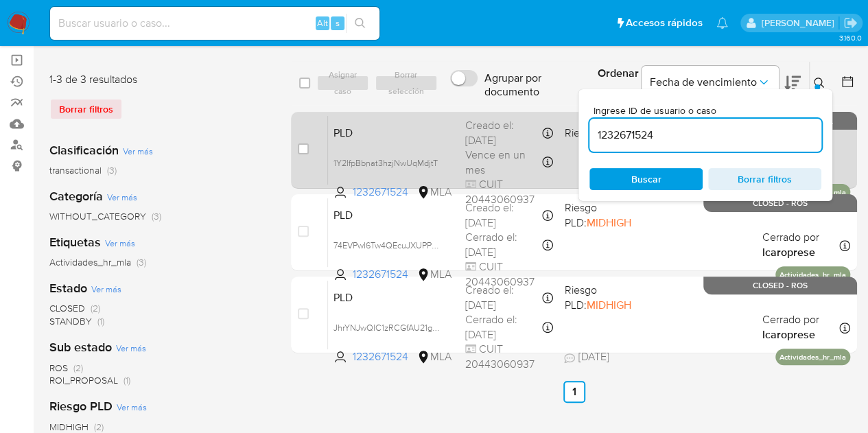 The height and width of the screenshot is (433, 868). Describe the element at coordinates (850, 23) in the screenshot. I see `a: Salir` at that location.